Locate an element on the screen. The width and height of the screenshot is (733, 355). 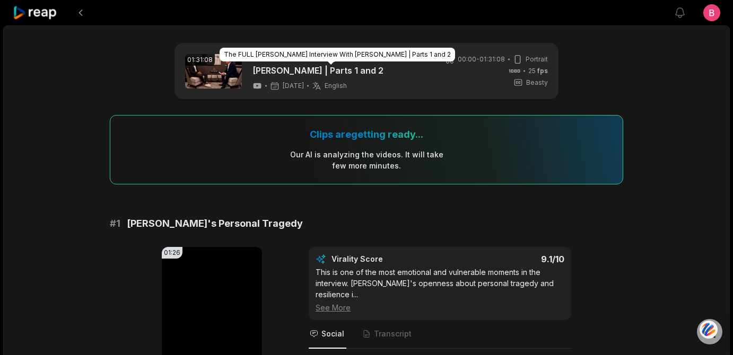
span: 25 is located at coordinates (538, 71).